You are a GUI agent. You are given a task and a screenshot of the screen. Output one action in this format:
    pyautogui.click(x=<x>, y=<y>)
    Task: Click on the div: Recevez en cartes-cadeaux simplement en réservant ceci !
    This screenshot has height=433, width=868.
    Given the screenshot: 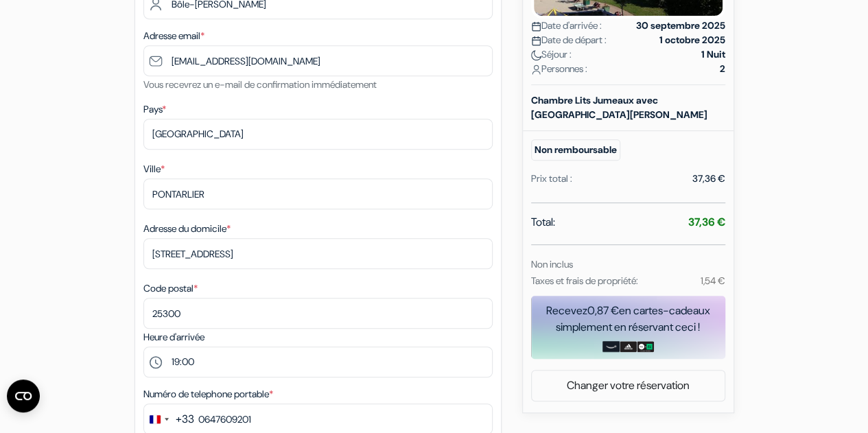 What is the action you would take?
    pyautogui.click(x=628, y=319)
    